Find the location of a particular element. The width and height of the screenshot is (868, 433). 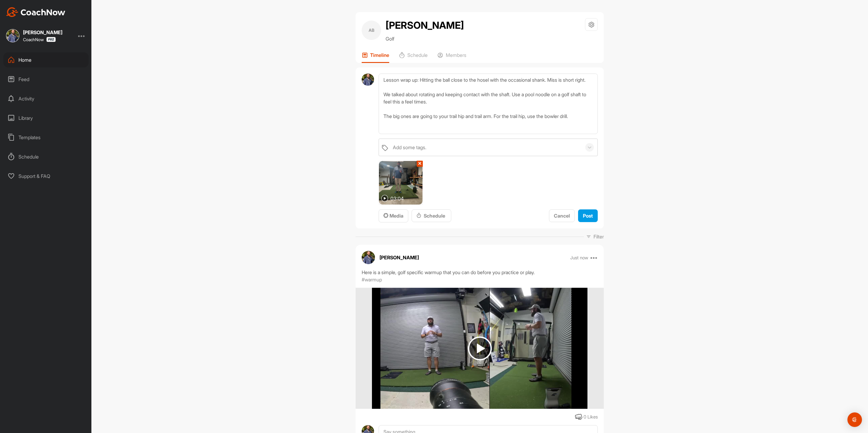

img: CoachNow is located at coordinates (36, 12).